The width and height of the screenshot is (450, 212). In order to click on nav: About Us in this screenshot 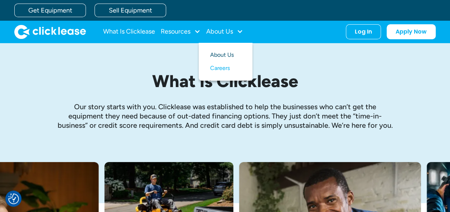, I will do `click(225, 62)`.